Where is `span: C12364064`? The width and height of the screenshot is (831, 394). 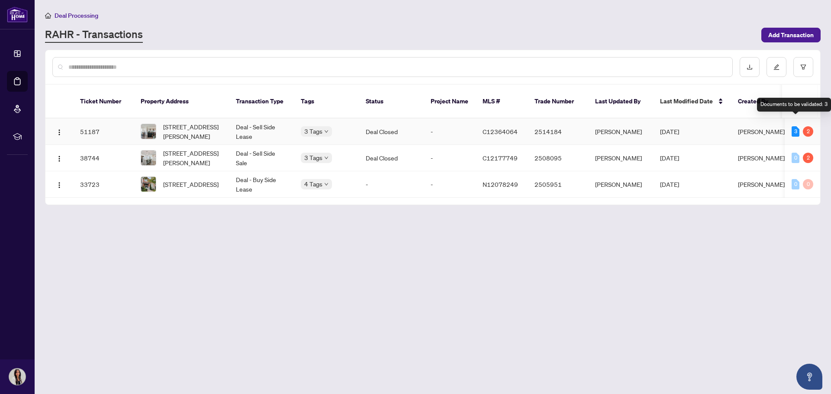
span: C12364064 is located at coordinates (500, 131).